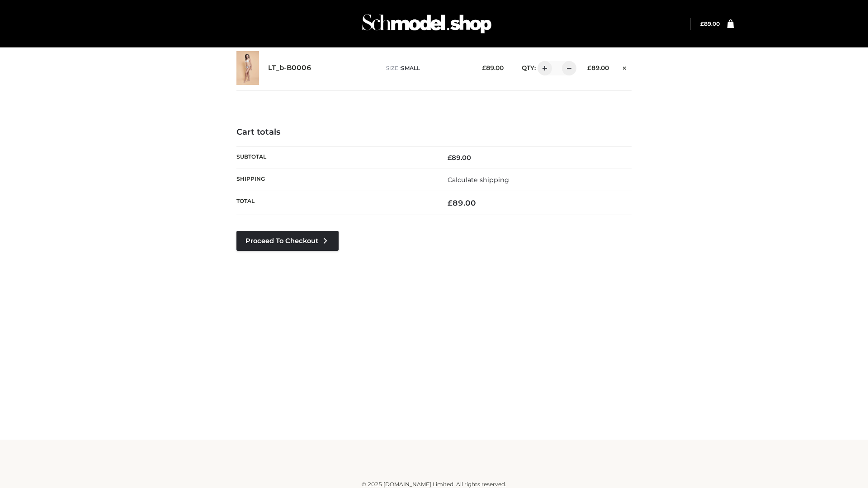 This screenshot has height=488, width=868. Describe the element at coordinates (334, 157) in the screenshot. I see `th: Subtotal` at that location.